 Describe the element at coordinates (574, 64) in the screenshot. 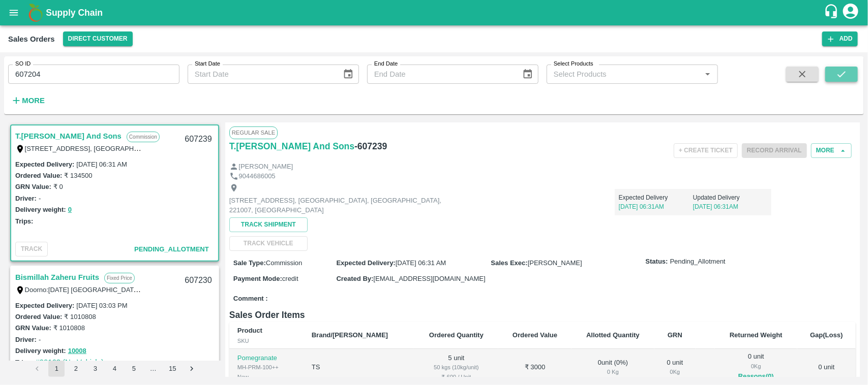

I see `label: Select Products` at that location.